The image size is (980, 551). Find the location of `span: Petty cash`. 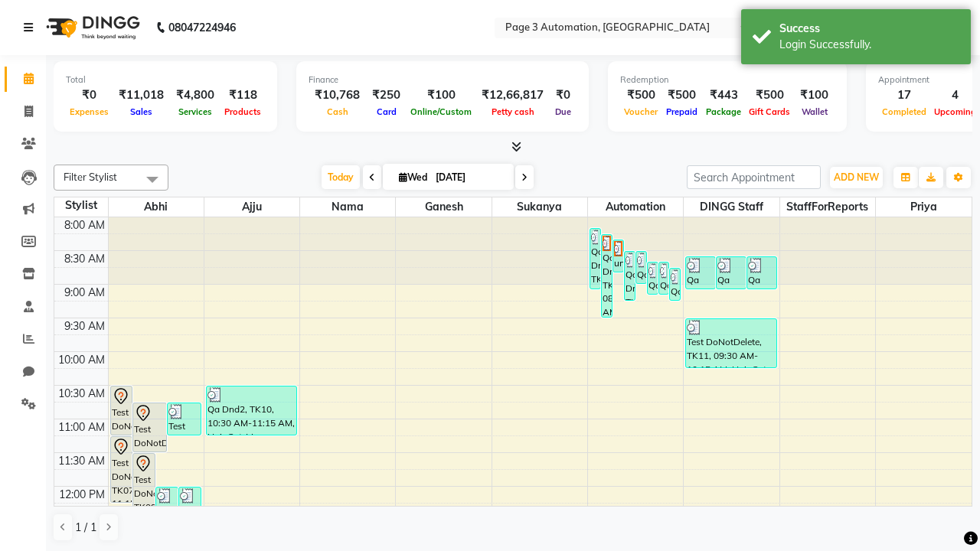

span: Petty cash is located at coordinates (513, 112).